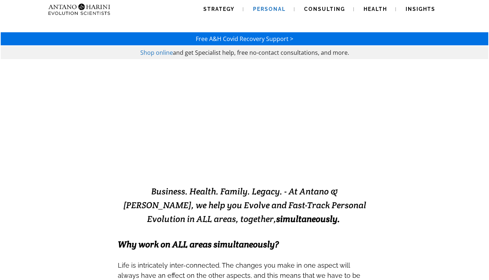  I want to click on span: Why work on ALL areas simultaneously?, so click(198, 244).